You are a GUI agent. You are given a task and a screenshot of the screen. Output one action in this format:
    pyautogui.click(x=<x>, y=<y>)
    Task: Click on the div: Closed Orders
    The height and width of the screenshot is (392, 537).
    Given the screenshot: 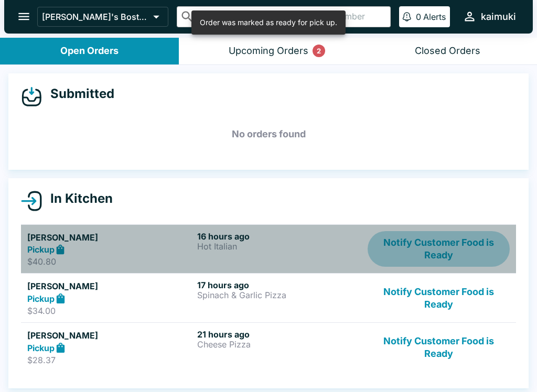 What is the action you would take?
    pyautogui.click(x=448, y=51)
    